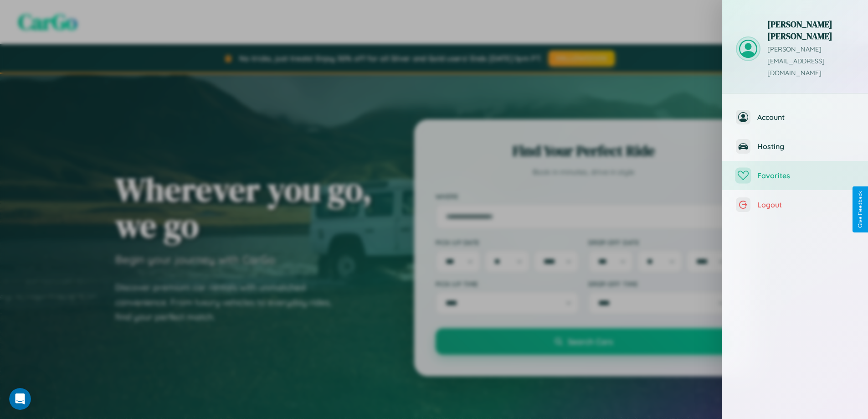 The height and width of the screenshot is (419, 868). What do you see at coordinates (805, 117) in the screenshot?
I see `span: Account` at bounding box center [805, 117].